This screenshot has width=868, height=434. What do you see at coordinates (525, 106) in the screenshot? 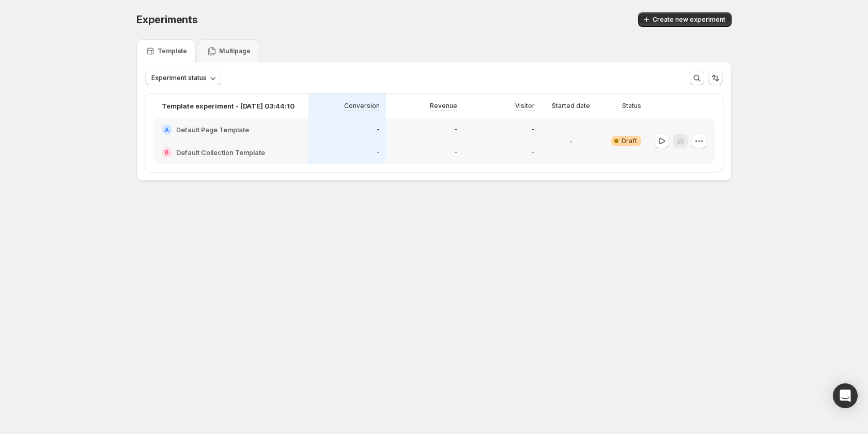
I see `p: Visitor` at bounding box center [525, 106].